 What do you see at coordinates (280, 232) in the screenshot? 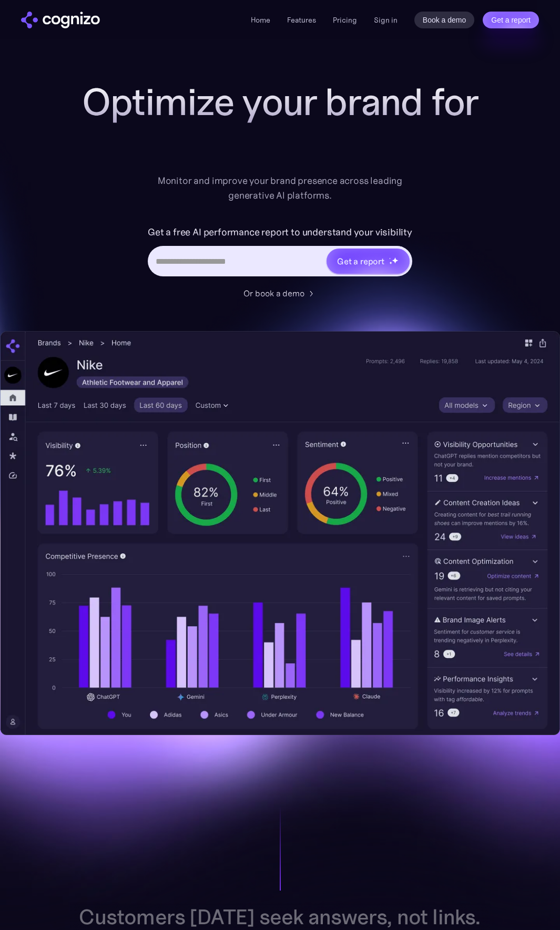
I see `label: Get a free AI performance report to understand your visibility` at bounding box center [280, 232].